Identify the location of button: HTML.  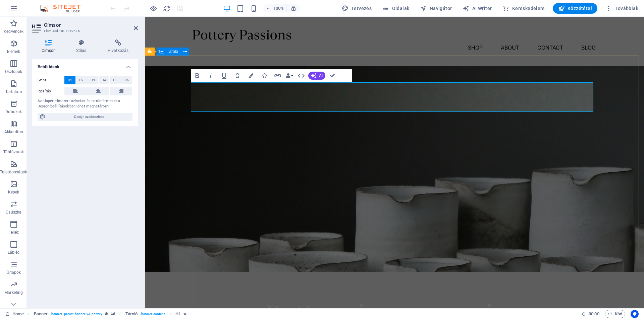
(301, 76).